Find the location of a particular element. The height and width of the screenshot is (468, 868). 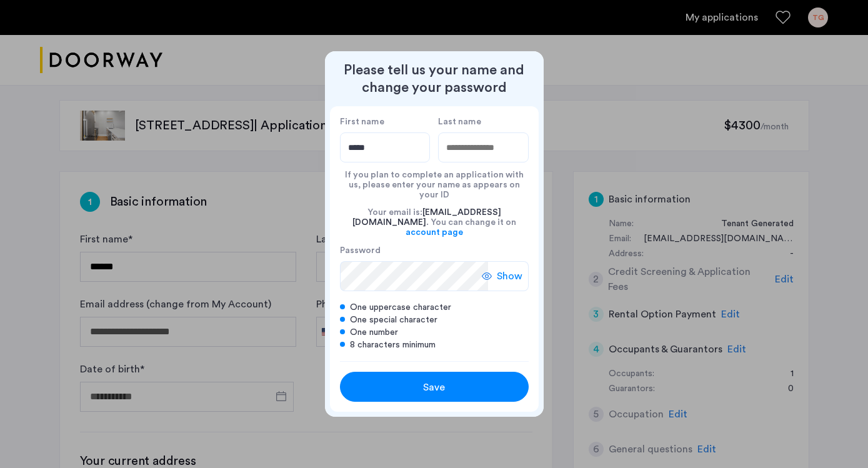

div: One special character is located at coordinates (434, 320).